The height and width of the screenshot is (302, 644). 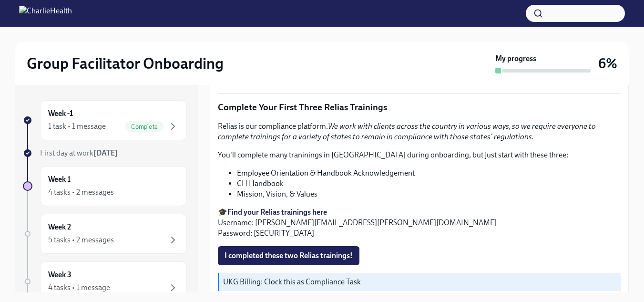 I want to click on h3: 6%, so click(x=608, y=63).